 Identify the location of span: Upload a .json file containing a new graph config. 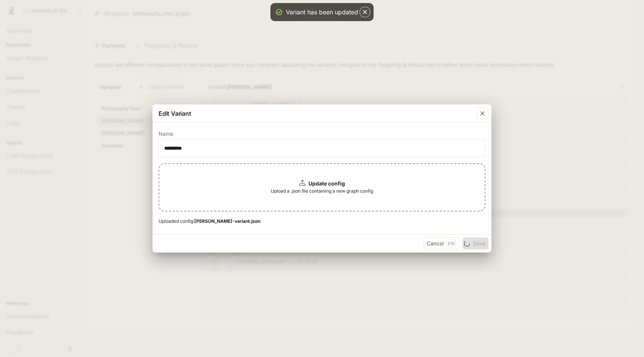
(322, 191).